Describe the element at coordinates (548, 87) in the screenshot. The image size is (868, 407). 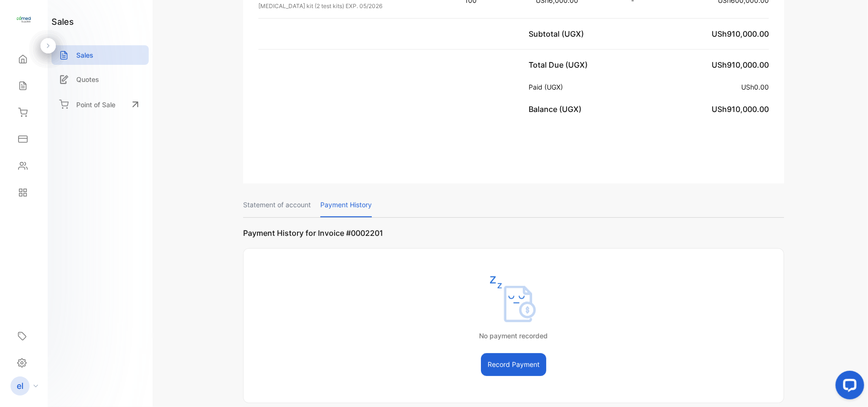
I see `p: Paid (UGX)` at that location.